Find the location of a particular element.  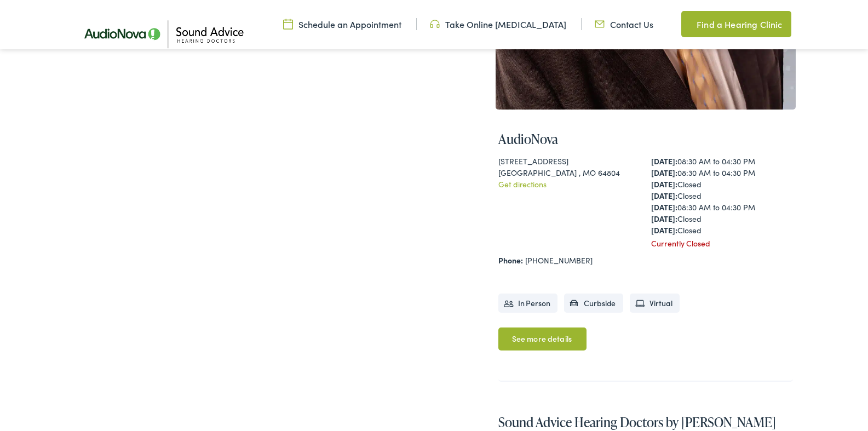

li: Curbside is located at coordinates (594, 302).